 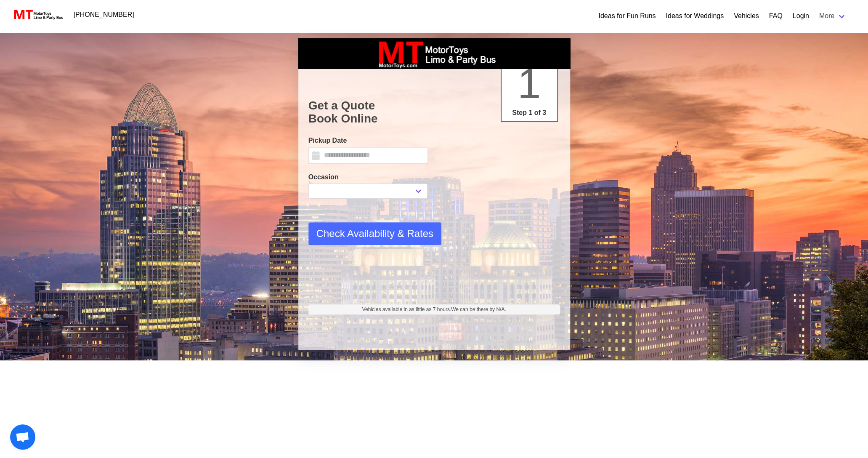 What do you see at coordinates (435, 112) in the screenshot?
I see `h1: Get a Quote Book Online` at bounding box center [435, 112].